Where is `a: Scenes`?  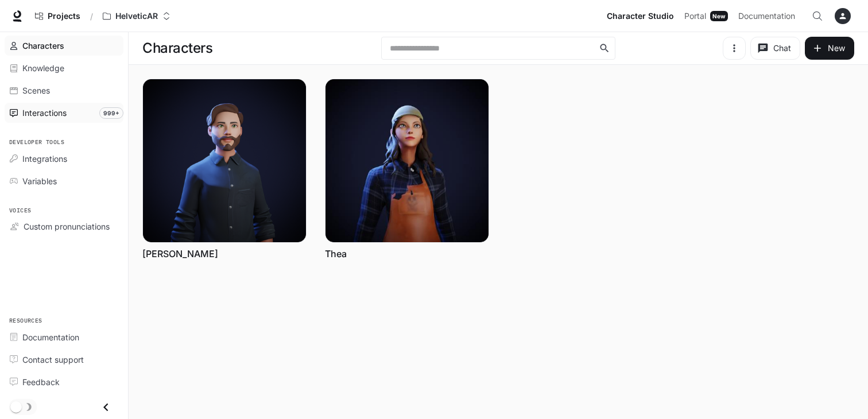 a: Scenes is located at coordinates (64, 90).